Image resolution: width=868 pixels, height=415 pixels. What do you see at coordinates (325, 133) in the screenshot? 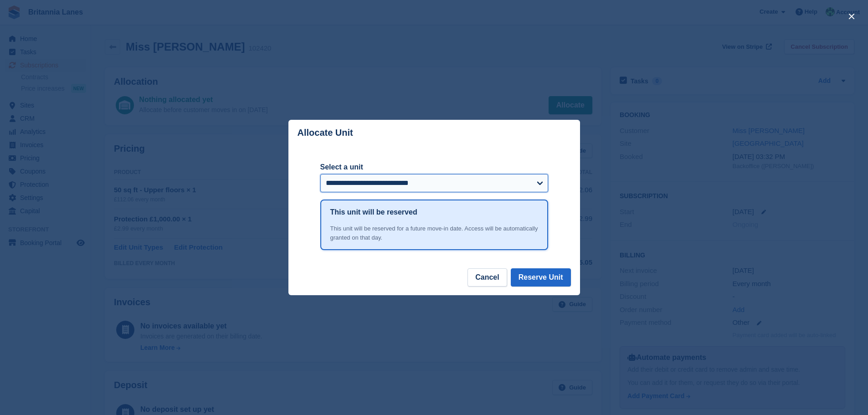
I see `p: Allocate Unit` at bounding box center [325, 133].